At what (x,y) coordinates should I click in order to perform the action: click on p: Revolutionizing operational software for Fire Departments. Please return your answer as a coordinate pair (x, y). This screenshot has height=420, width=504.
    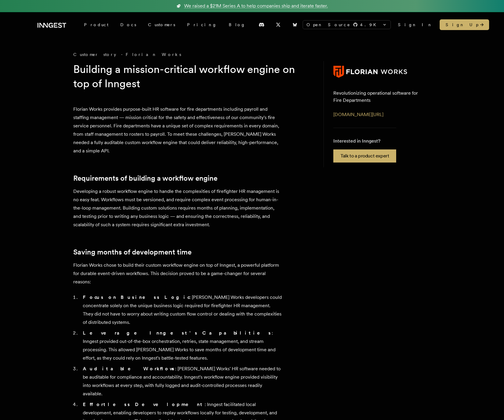
    Looking at the image, I should click on (377, 97).